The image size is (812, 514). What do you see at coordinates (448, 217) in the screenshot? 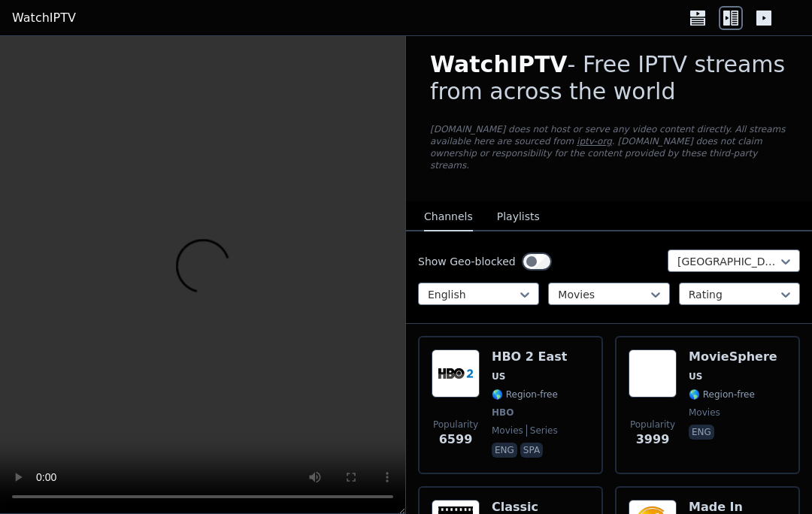
I see `button: Channels` at bounding box center [448, 217].